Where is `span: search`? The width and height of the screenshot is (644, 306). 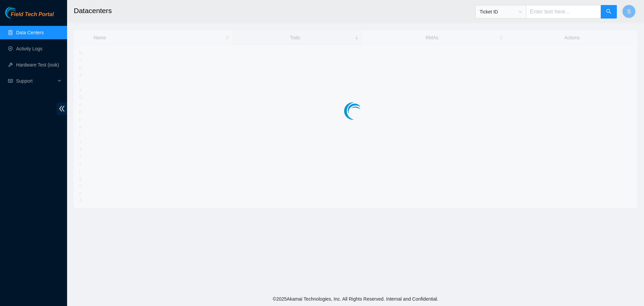
span: search is located at coordinates (609, 12).